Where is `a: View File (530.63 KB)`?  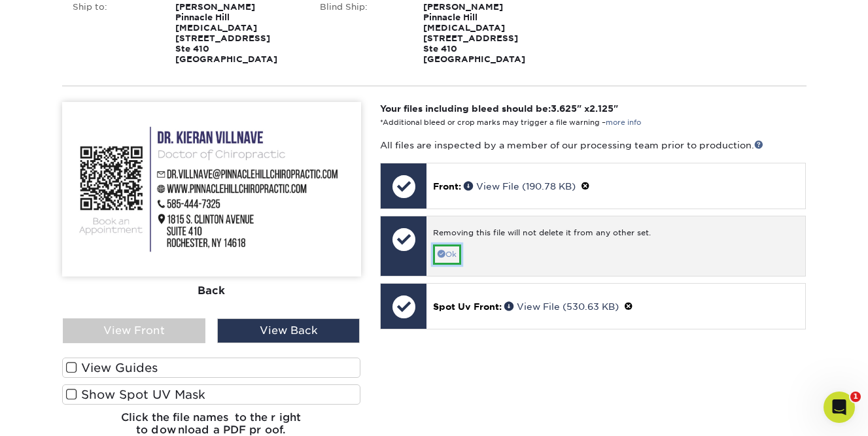 a: View File (530.63 KB) is located at coordinates (561, 306).